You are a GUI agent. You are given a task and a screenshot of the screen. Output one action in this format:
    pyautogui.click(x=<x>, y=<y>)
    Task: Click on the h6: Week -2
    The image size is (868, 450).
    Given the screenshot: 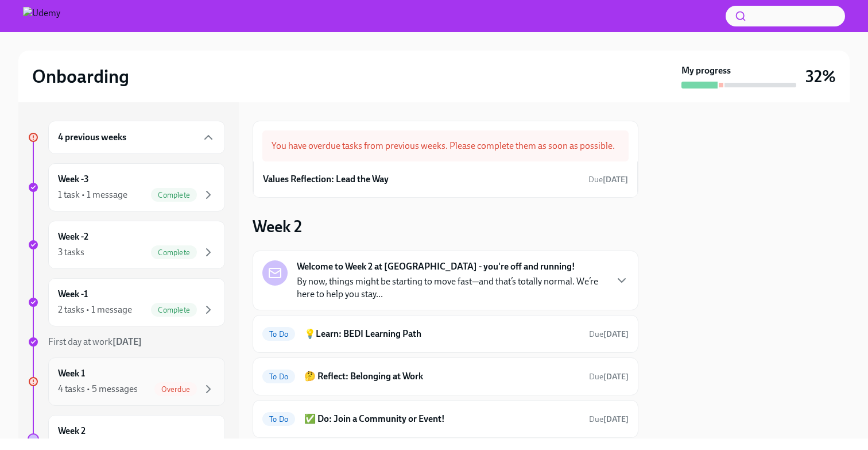 What is the action you would take?
    pyautogui.click(x=73, y=237)
    